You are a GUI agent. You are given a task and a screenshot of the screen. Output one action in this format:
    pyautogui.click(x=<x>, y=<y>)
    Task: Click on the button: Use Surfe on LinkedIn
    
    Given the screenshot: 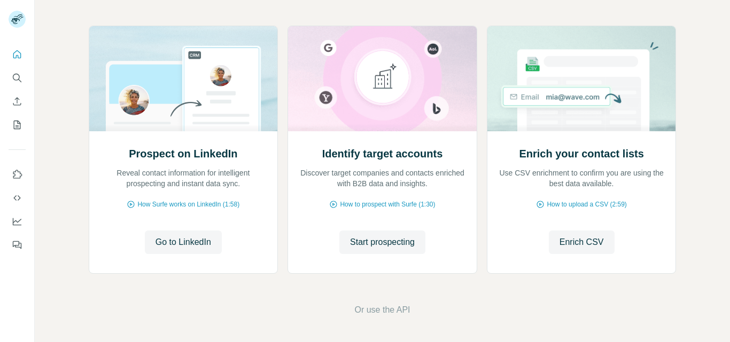 What is the action you would take?
    pyautogui.click(x=17, y=175)
    